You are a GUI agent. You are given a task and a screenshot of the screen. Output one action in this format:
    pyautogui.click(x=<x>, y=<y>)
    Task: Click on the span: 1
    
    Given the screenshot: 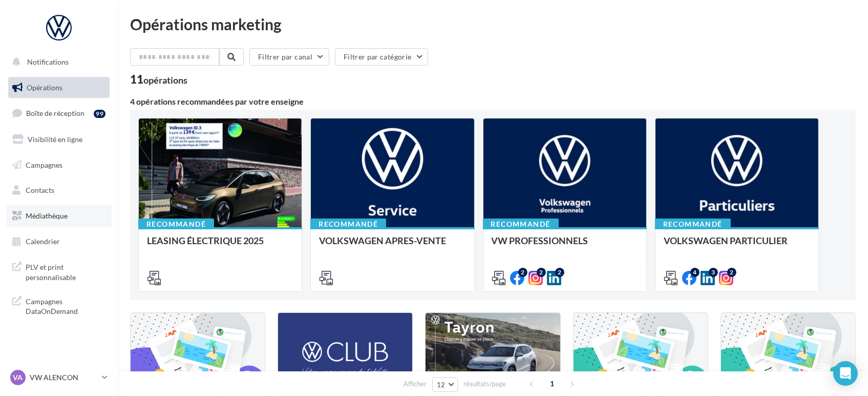 What is the action you would take?
    pyautogui.click(x=552, y=383)
    